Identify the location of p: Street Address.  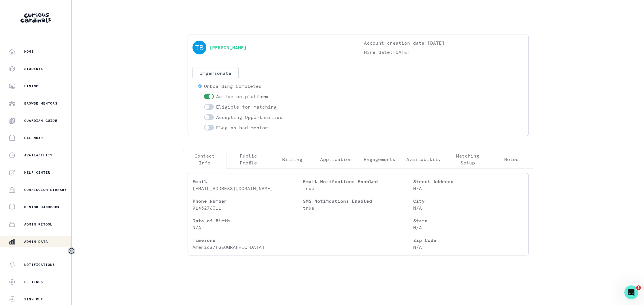
(468, 181).